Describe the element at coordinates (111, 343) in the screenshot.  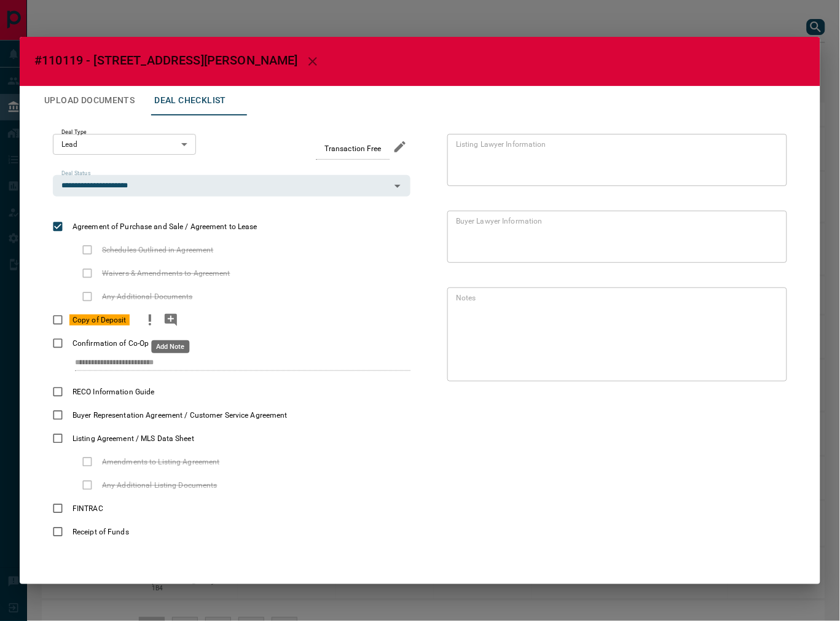
I see `span: Confirmation of Co-Op` at that location.